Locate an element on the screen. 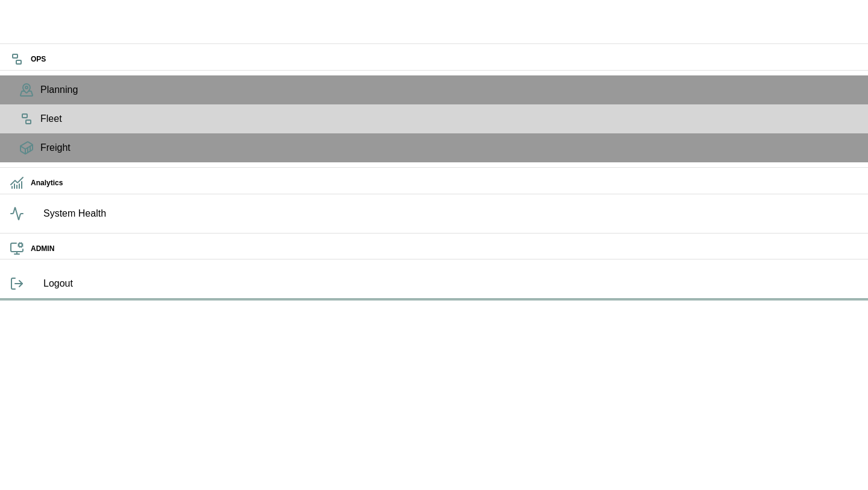 The height and width of the screenshot is (490, 868). span: Logout is located at coordinates (451, 284).